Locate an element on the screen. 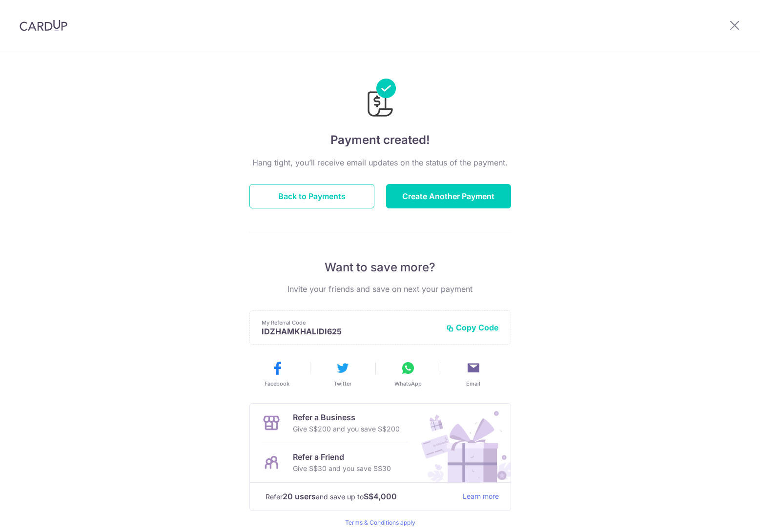  button: Create Another Payment is located at coordinates (449, 196).